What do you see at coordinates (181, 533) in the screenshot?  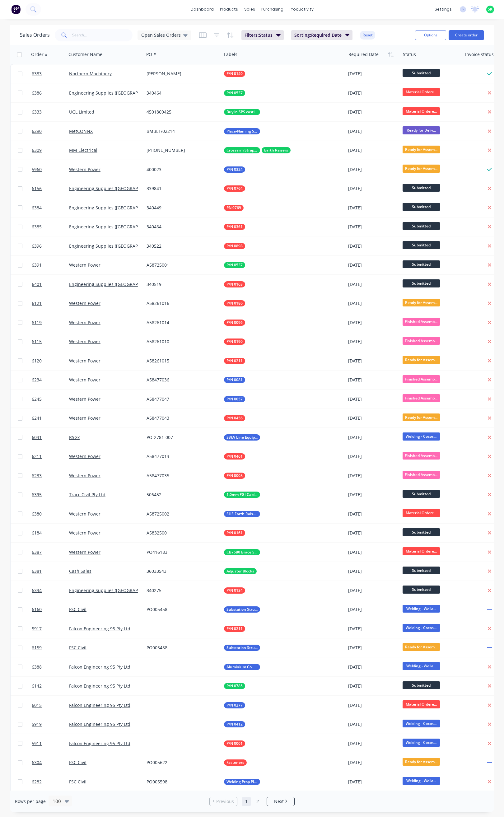 I see `div: A58325001` at bounding box center [181, 533].